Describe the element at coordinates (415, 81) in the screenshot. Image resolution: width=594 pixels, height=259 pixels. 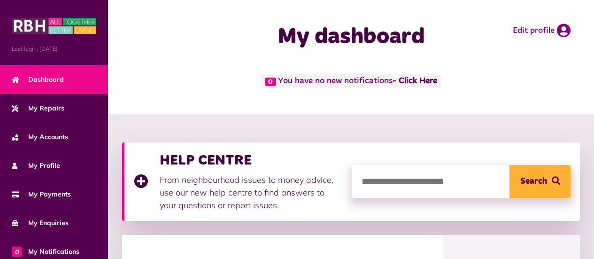
I see `a: - Click Here` at that location.